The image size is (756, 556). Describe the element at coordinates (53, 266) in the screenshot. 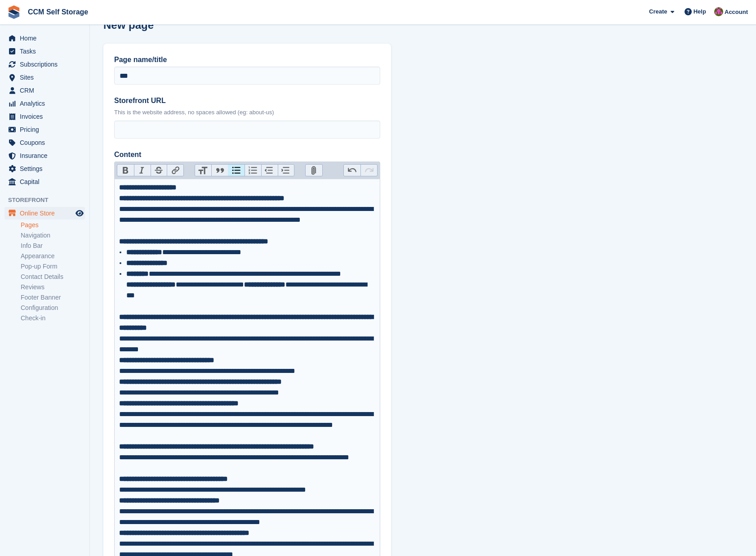

I see `a: Pop-up Form` at that location.